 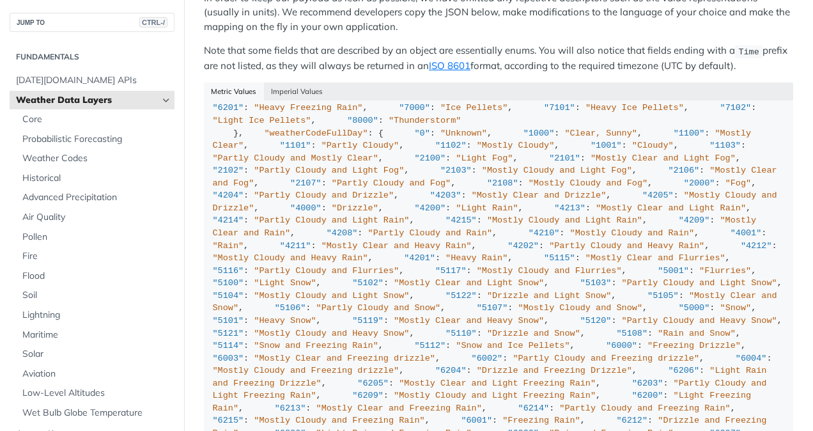 What do you see at coordinates (492, 377) in the screenshot?
I see `span: "Light Rain and Freezing Drizzle"` at bounding box center [492, 377].